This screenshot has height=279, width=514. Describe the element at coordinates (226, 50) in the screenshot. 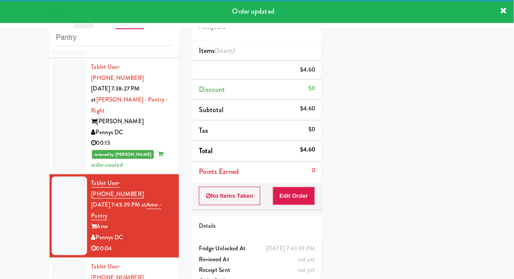

I see `ng-pluralize: item` at that location.